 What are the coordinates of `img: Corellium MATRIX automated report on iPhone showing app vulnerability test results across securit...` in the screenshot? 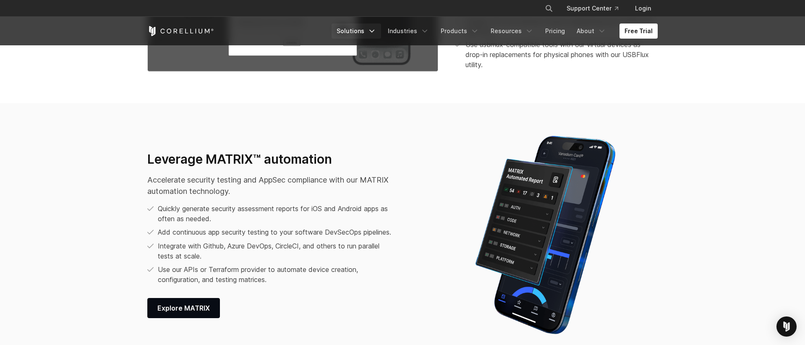 It's located at (545, 235).